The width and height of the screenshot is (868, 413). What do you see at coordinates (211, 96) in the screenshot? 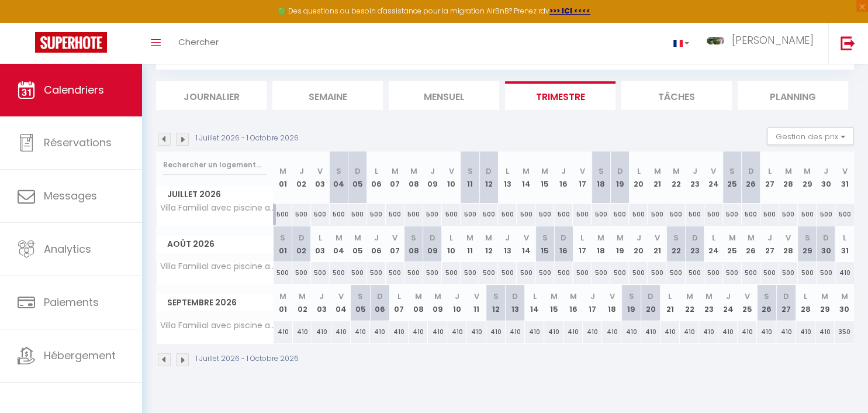
I see `li: Journalier` at bounding box center [211, 96].